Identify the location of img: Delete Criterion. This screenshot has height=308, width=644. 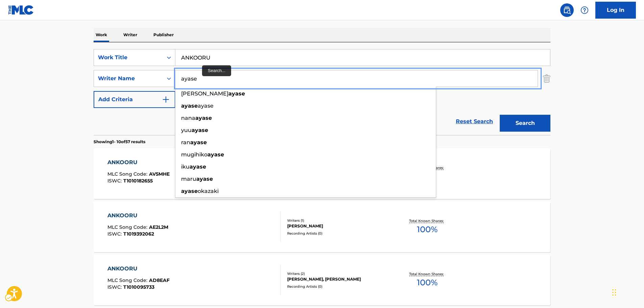
(547, 79).